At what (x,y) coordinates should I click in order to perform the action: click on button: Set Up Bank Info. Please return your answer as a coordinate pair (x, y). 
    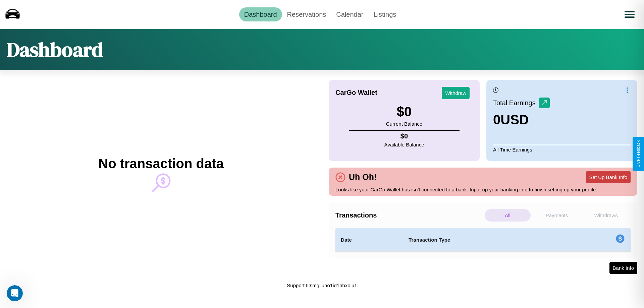
    Looking at the image, I should click on (608, 177).